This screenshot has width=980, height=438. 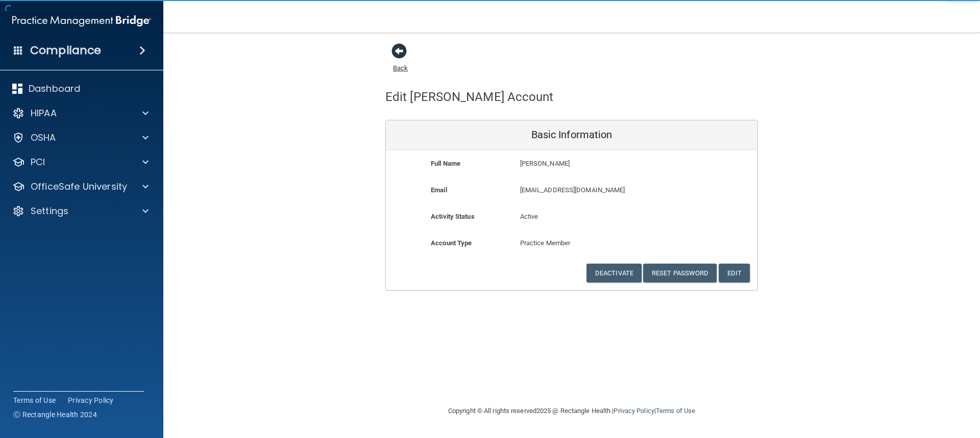 What do you see at coordinates (80, 138) in the screenshot?
I see `a: OSHA` at bounding box center [80, 138].